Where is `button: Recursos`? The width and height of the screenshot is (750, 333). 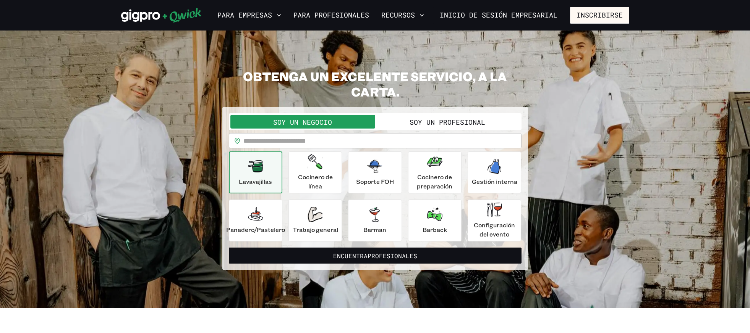
button: Recursos is located at coordinates (403, 15).